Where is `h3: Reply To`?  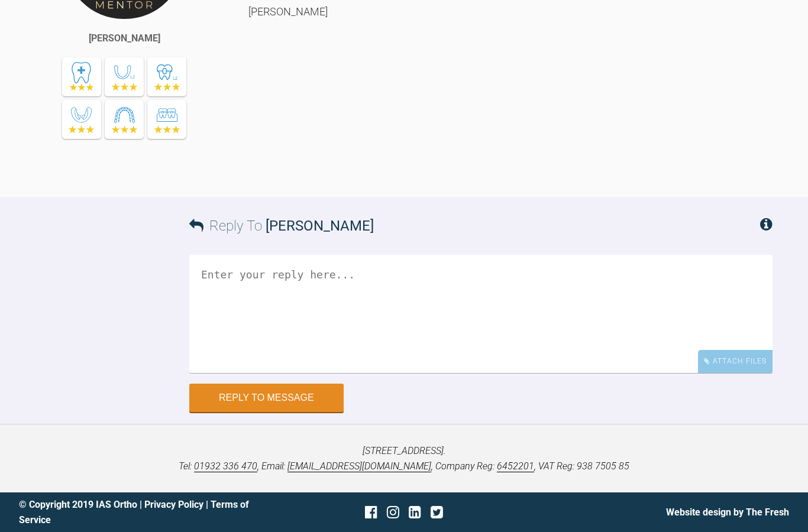 h3: Reply To is located at coordinates (282, 226).